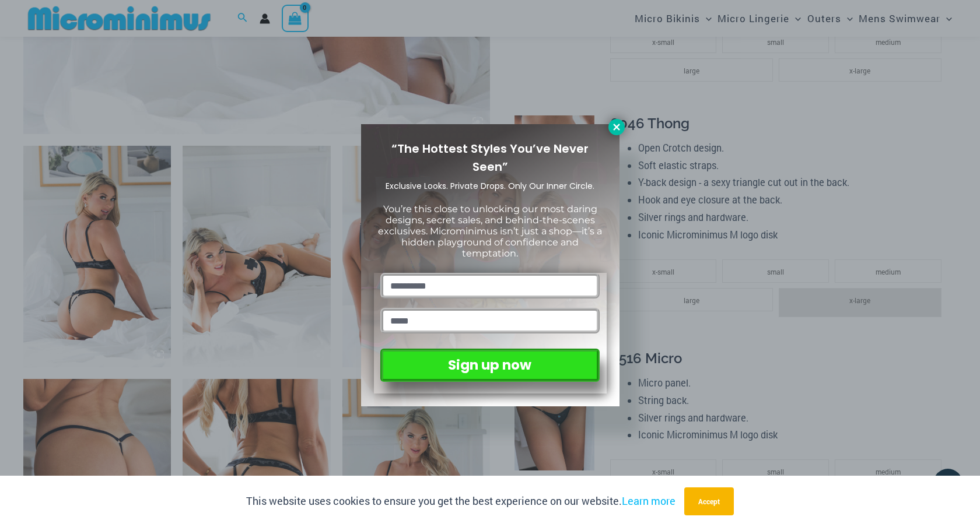 This screenshot has width=980, height=527. What do you see at coordinates (617, 128) in the screenshot?
I see `button: Close` at bounding box center [617, 128].